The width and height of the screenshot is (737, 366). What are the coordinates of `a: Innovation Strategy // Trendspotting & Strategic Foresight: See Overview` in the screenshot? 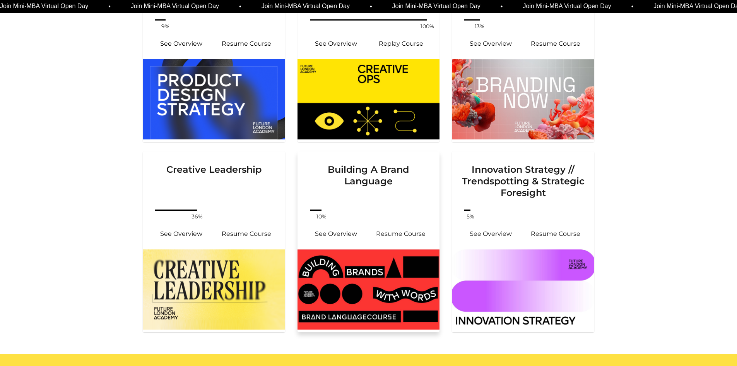 It's located at (491, 234).